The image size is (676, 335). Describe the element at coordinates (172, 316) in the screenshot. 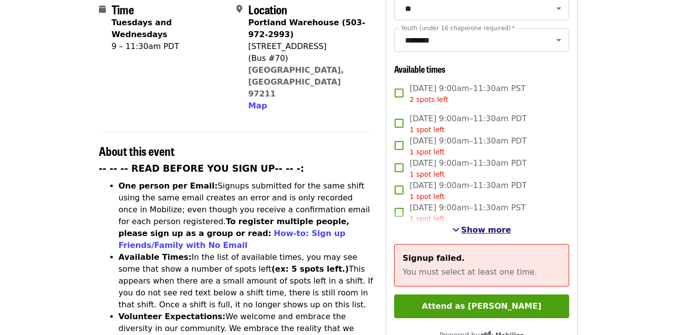

I see `strong: Volunteer Expectations:` at that location.